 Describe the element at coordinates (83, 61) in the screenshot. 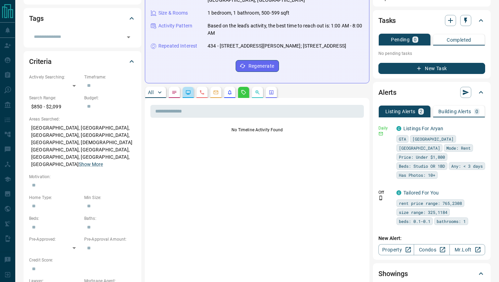

I see `div: Criteria` at that location.